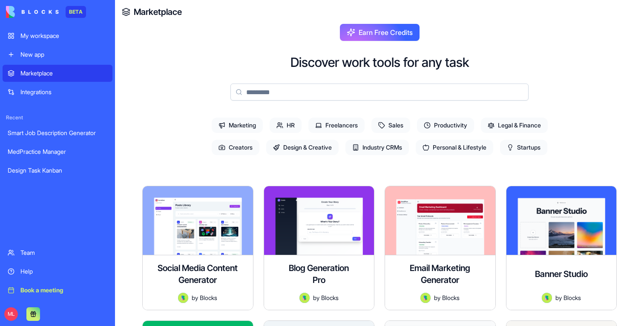 The height and width of the screenshot is (326, 644). I want to click on span: HR, so click(285, 125).